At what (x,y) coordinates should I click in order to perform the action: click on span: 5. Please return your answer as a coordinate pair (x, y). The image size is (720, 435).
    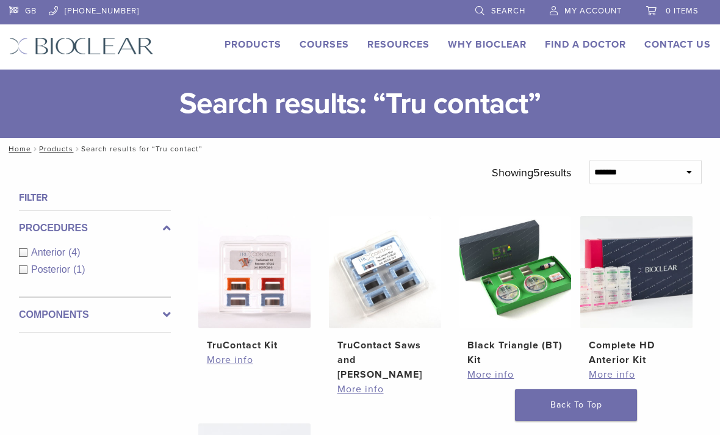
    Looking at the image, I should click on (536, 173).